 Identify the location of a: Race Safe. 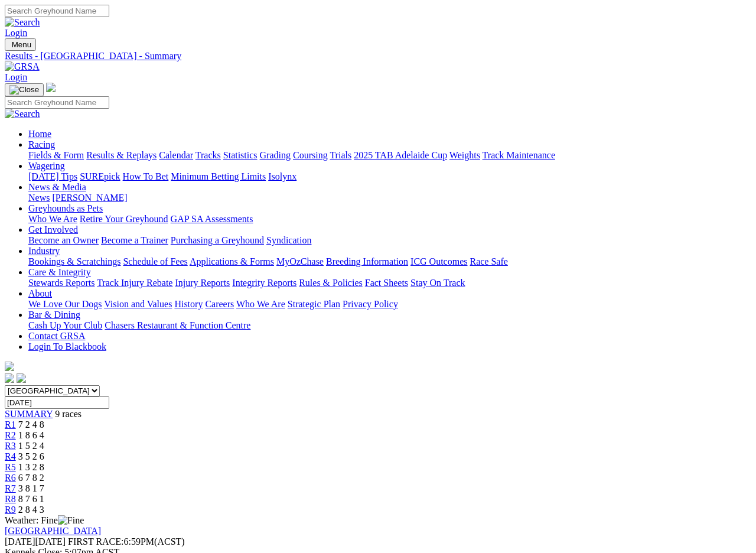
(489, 261).